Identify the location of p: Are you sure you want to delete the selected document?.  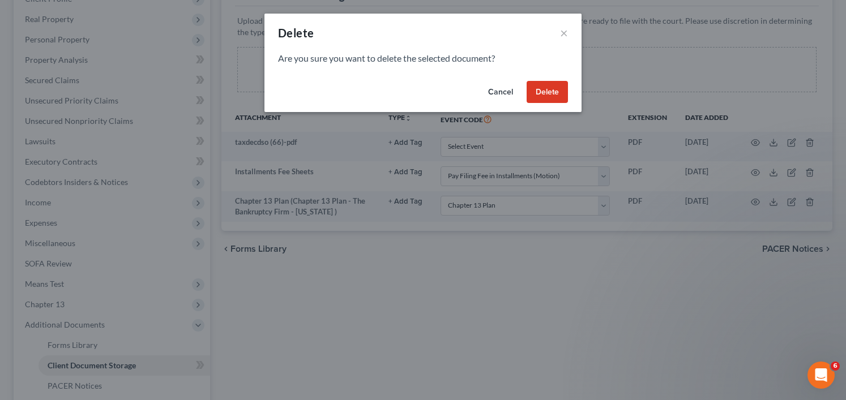
(423, 58).